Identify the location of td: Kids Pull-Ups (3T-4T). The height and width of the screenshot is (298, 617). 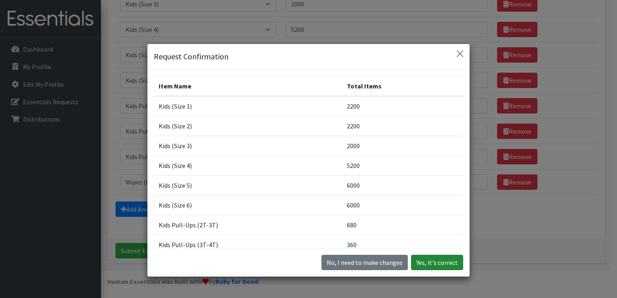
(248, 244).